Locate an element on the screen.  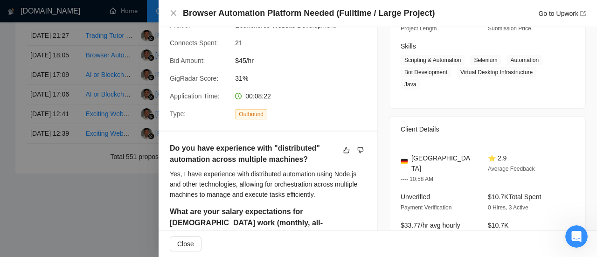
img: Profile image for Oleksandr is located at coordinates (109, 24).